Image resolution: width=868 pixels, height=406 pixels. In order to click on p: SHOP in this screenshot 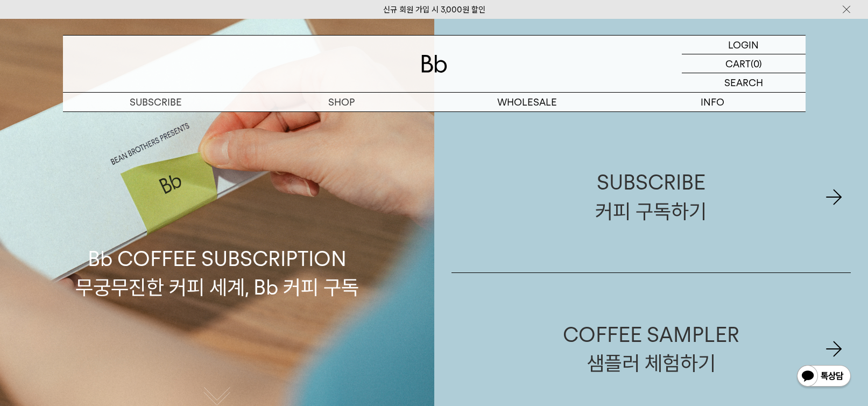, I will do `click(341, 102)`.